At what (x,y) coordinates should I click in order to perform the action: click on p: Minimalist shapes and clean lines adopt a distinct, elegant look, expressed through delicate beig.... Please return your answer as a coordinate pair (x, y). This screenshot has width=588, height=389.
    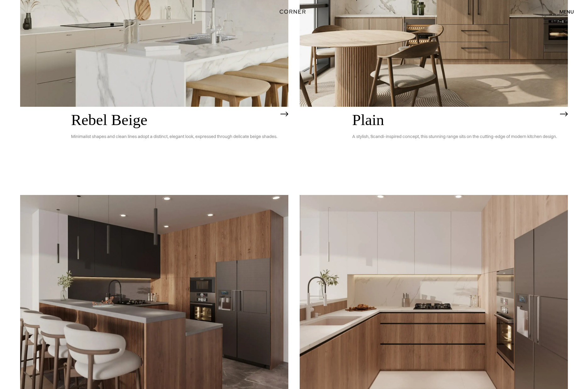
    Looking at the image, I should click on (174, 136).